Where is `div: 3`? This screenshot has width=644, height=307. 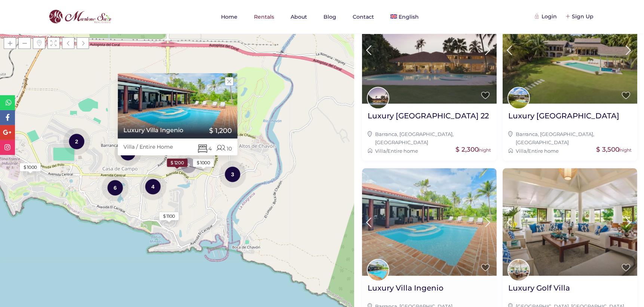
div: 3 is located at coordinates (233, 174).